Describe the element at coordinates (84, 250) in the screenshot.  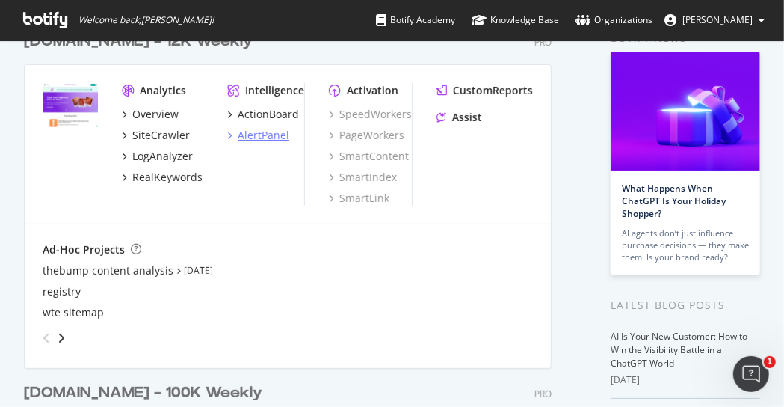
I see `div: Ad-Hoc Projects` at that location.